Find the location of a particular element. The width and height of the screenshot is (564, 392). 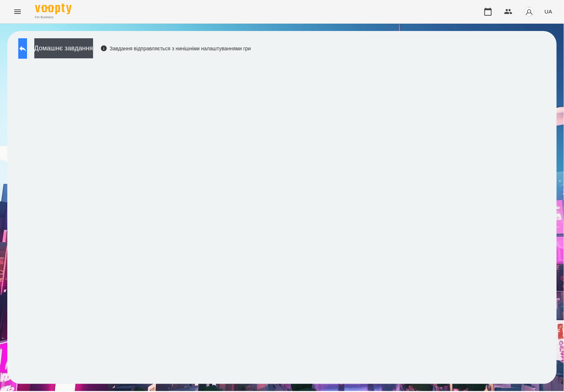

button: UA is located at coordinates (549, 11).